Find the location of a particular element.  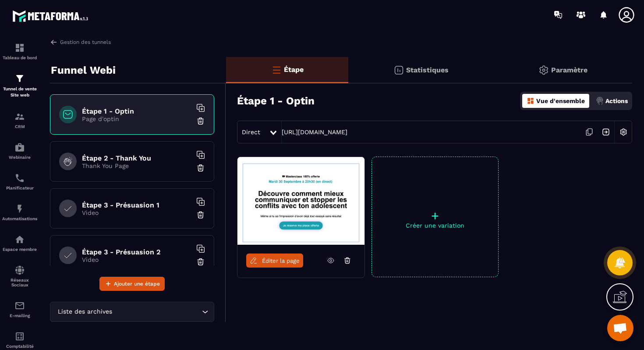

p: CRM is located at coordinates (20, 126).